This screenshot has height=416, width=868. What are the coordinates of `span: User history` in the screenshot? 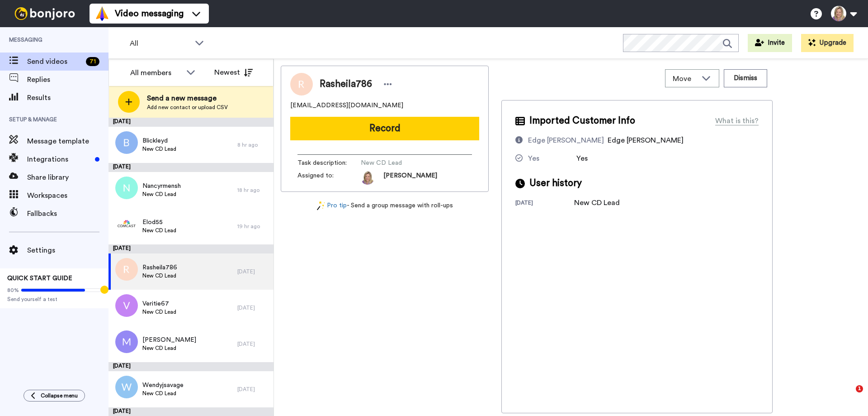 It's located at (556, 183).